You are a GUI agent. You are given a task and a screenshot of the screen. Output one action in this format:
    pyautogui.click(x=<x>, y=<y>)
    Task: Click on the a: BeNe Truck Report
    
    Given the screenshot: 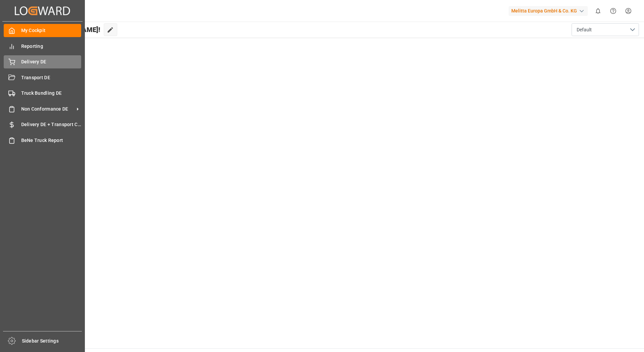 What is the action you would take?
    pyautogui.click(x=42, y=140)
    